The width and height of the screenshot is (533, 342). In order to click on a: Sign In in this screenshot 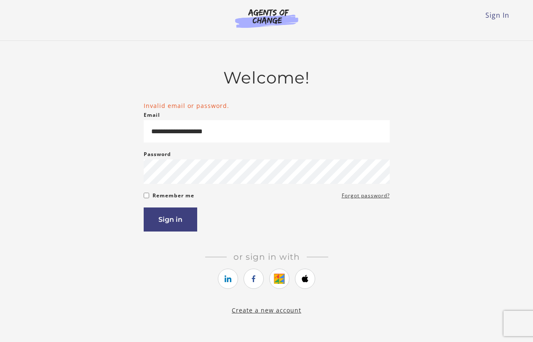, I will do `click(497, 15)`.